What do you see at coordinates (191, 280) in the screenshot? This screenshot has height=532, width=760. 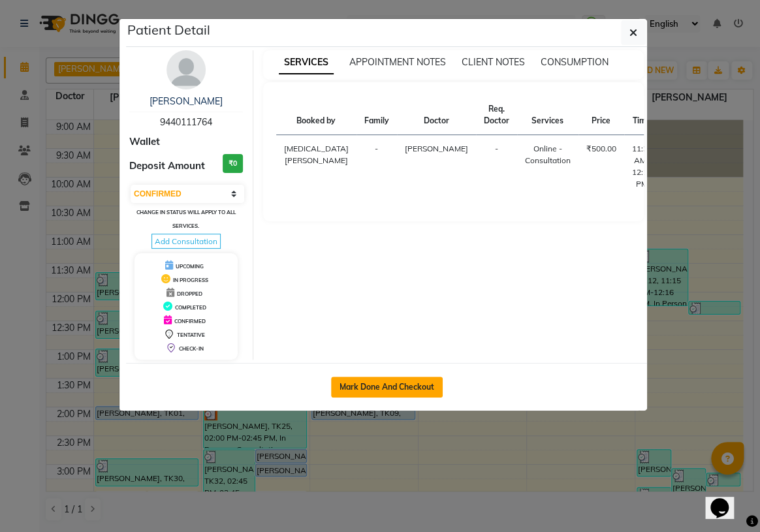 I see `span: IN PROGRESS` at bounding box center [191, 280].